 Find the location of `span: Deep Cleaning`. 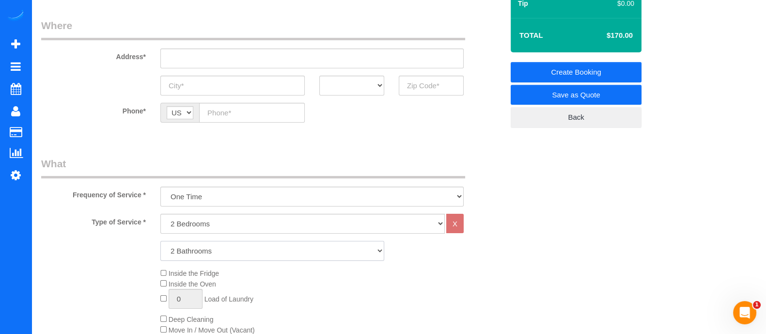

span: Deep Cleaning is located at coordinates (191, 319).